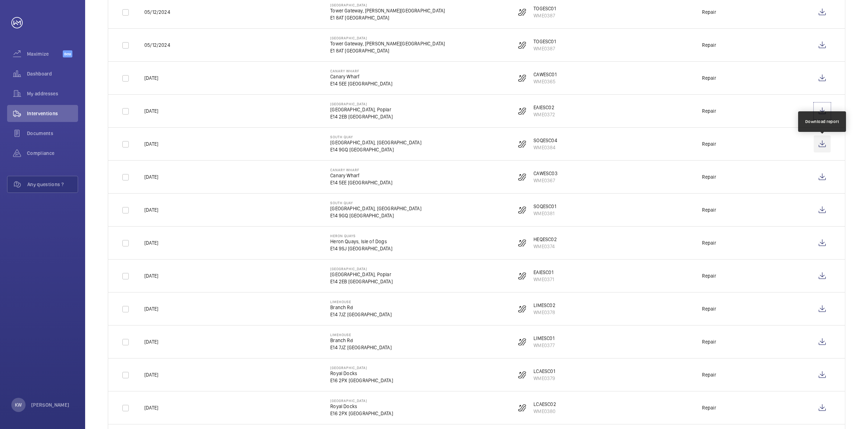 This screenshot has height=429, width=868. I want to click on p: WME0377, so click(544, 346).